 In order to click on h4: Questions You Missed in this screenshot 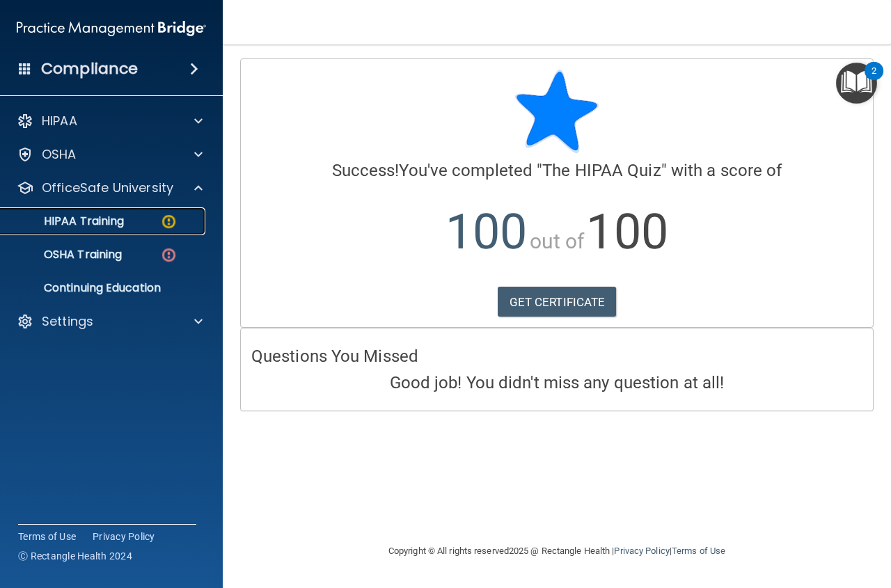, I will do `click(557, 356)`.